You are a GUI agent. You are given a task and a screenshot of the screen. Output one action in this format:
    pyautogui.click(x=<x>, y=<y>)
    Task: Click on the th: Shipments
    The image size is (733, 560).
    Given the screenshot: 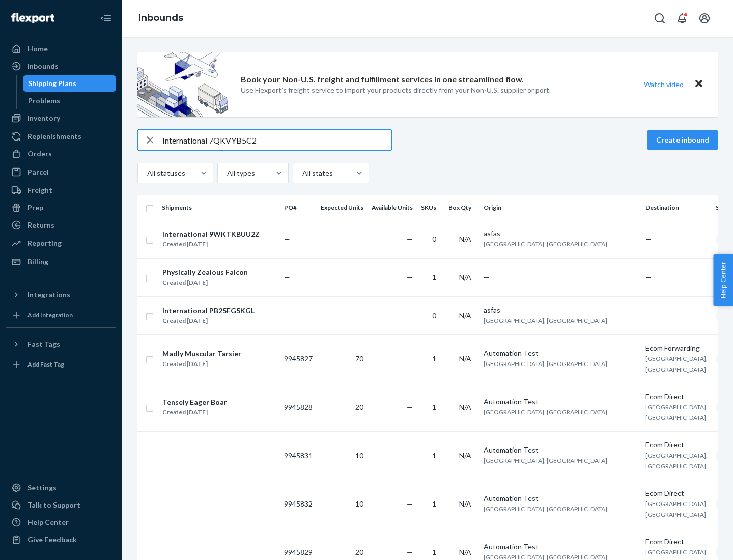 What is the action you would take?
    pyautogui.click(x=219, y=207)
    